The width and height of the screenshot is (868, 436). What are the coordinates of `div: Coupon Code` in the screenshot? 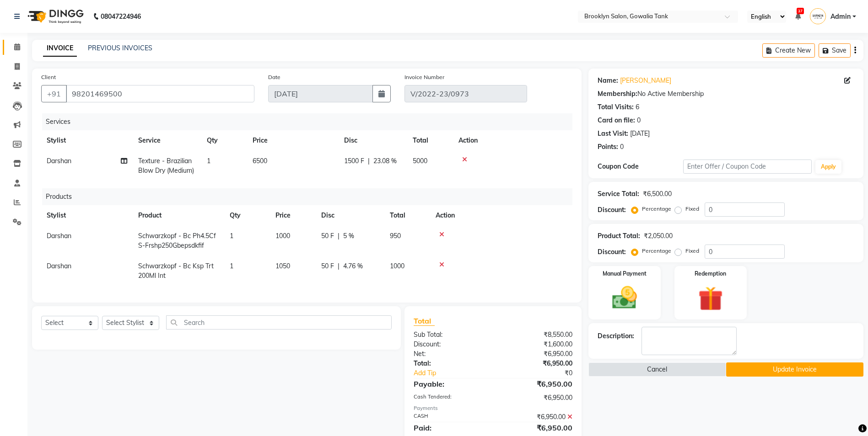 It's located at (640, 166).